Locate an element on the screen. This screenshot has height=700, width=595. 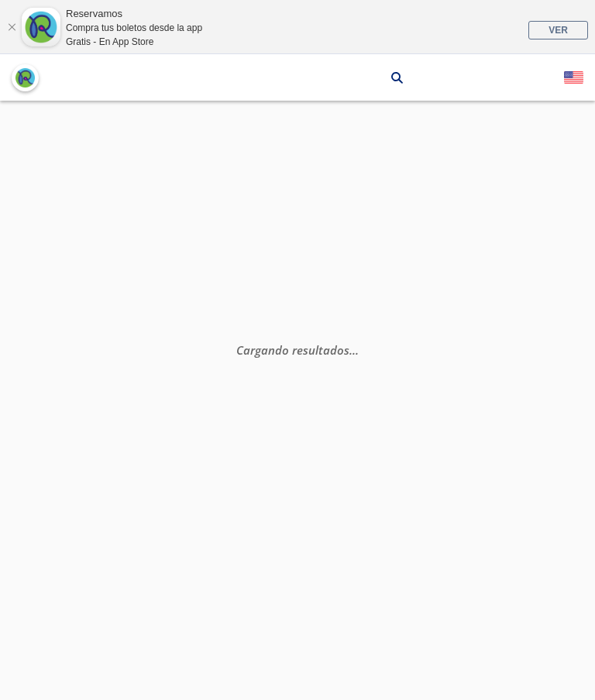
a: Cerrar is located at coordinates (11, 28).